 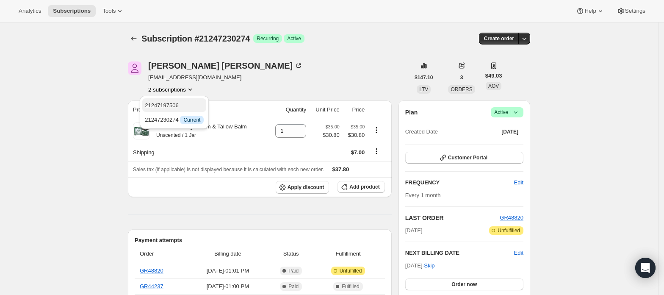 I want to click on span: Order now, so click(x=464, y=284).